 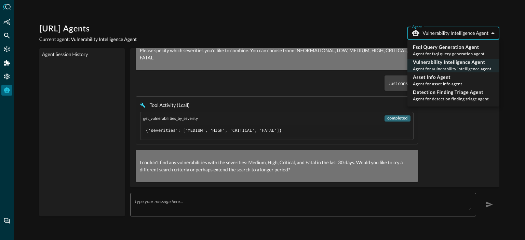 I want to click on p: Fsql Query Generation Agent, so click(x=449, y=47).